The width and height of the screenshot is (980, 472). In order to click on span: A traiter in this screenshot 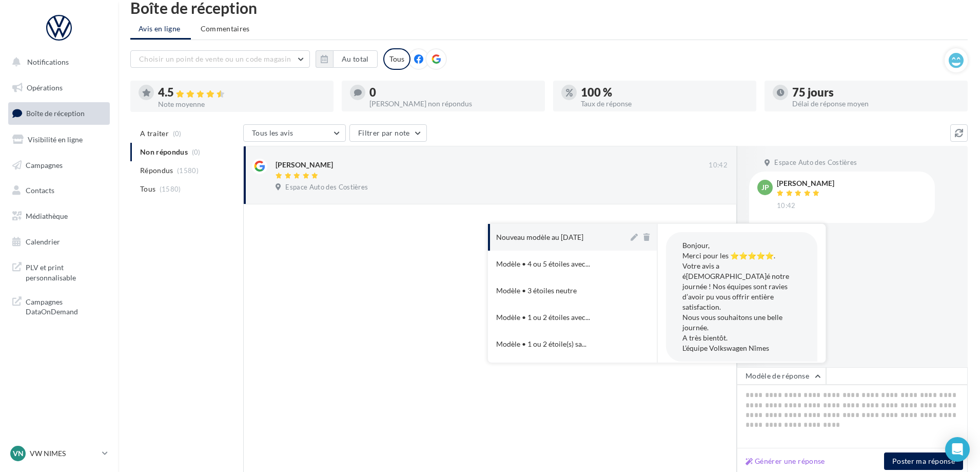, I will do `click(154, 134)`.